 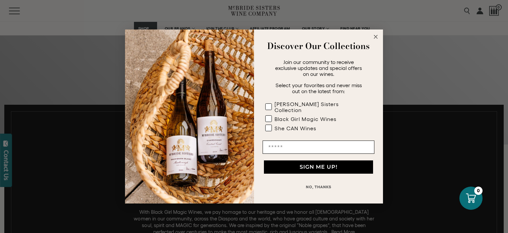 What do you see at coordinates (319, 46) in the screenshot?
I see `strong: Discover Our Collections` at bounding box center [319, 46].